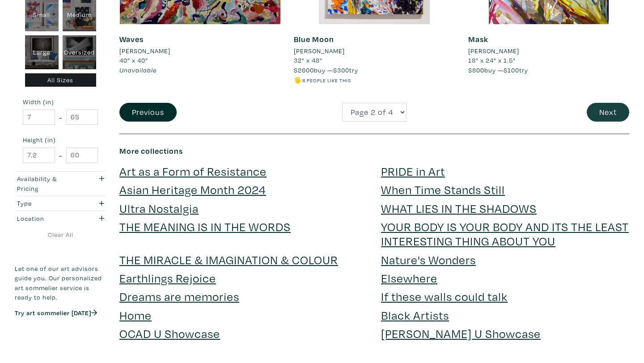 This screenshot has width=644, height=363. Describe the element at coordinates (607, 112) in the screenshot. I see `button: Next` at that location.